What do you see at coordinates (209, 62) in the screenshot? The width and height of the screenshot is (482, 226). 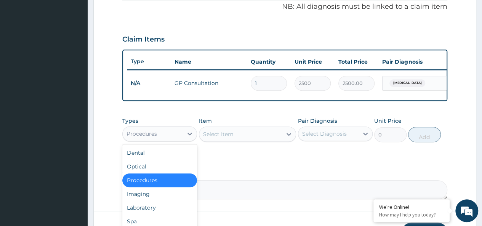 I see `th: Name` at bounding box center [209, 62].